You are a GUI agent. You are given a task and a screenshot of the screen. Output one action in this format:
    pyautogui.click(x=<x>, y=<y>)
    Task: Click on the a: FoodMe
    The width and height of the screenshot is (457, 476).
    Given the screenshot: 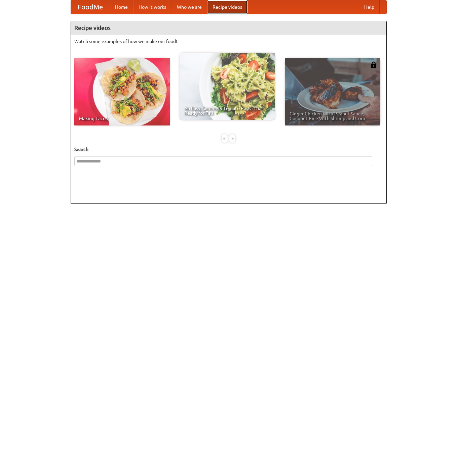 What is the action you would take?
    pyautogui.click(x=90, y=7)
    